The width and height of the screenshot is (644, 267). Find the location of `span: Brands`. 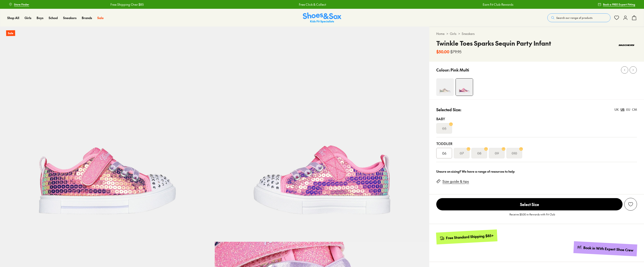

span: Brands is located at coordinates (87, 18).